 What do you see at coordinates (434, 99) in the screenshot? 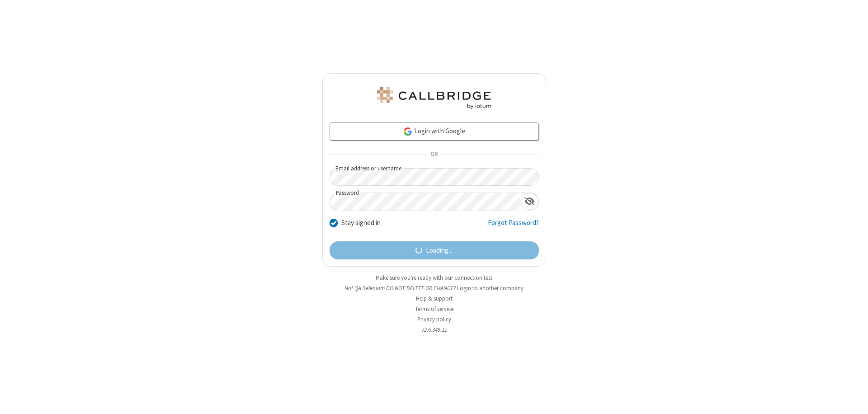
I see `img: QA Selenium DO NOT DELETE OR CHANGE` at bounding box center [434, 99].